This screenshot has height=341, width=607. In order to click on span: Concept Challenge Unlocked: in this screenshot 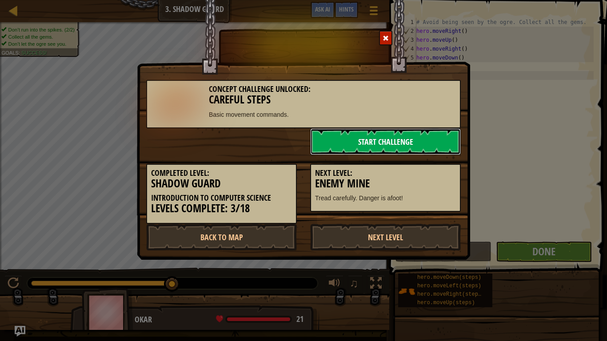, I will do `click(260, 89)`.